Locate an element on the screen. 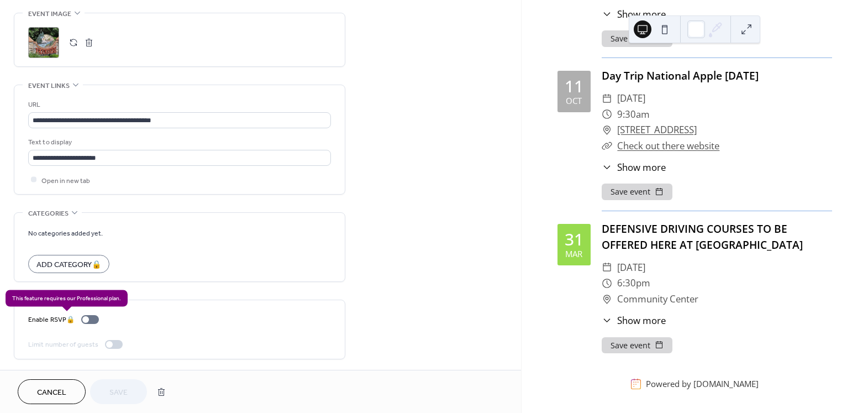 The height and width of the screenshot is (413, 868). div: Limit number of guests is located at coordinates (63, 345).